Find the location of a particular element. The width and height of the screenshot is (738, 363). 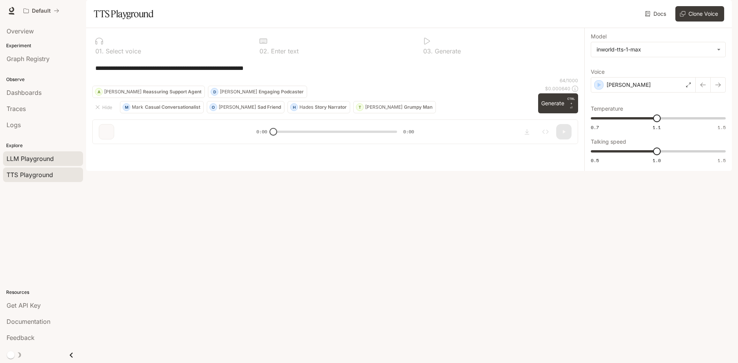

h1: TTS Playground is located at coordinates (123, 14).